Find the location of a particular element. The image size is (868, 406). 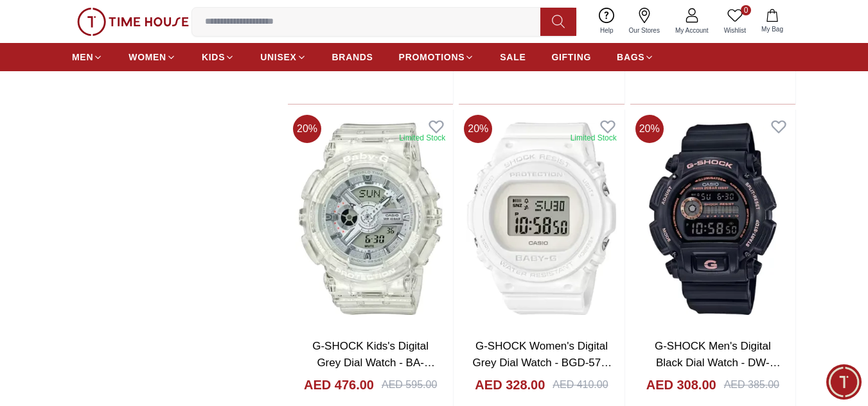

span: MEN is located at coordinates (82, 57).